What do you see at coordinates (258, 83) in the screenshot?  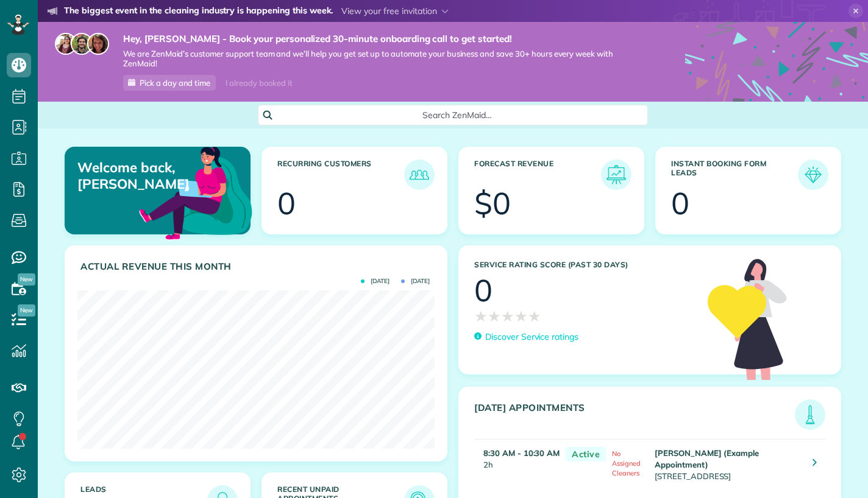 I see `div: I already booked it` at bounding box center [258, 83].